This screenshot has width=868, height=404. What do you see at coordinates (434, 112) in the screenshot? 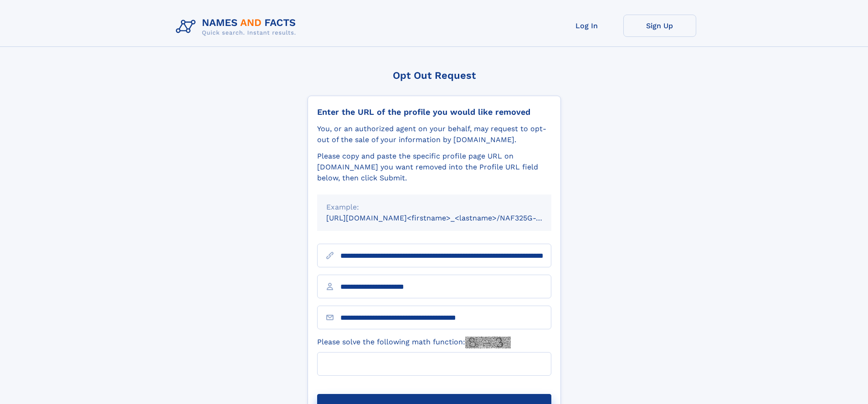
I see `div: Enter the URL of the profile you would like removed` at bounding box center [434, 112].